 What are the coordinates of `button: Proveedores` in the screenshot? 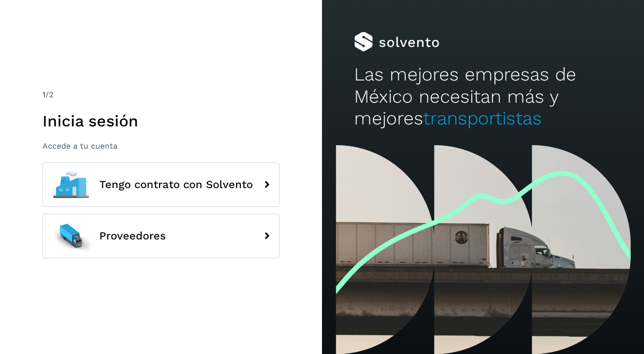 It's located at (161, 237).